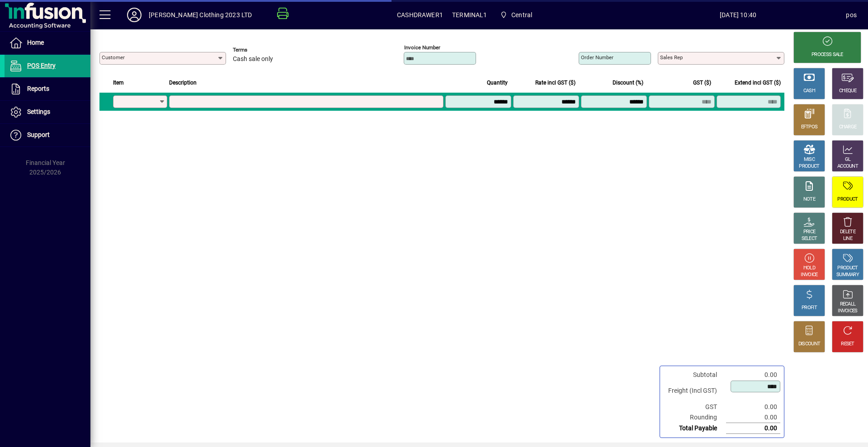 This screenshot has width=868, height=447. I want to click on a: Settings, so click(48, 112).